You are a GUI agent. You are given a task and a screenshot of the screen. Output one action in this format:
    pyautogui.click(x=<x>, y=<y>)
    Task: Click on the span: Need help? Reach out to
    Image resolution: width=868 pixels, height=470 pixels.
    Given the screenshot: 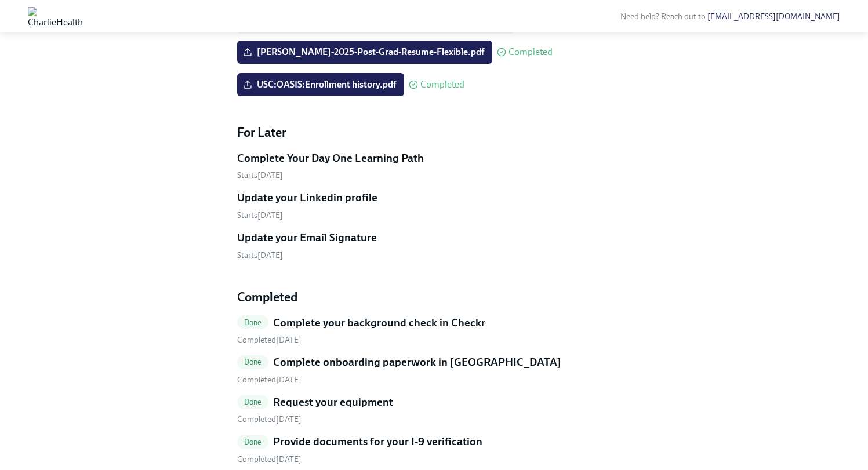 What is the action you would take?
    pyautogui.click(x=730, y=16)
    